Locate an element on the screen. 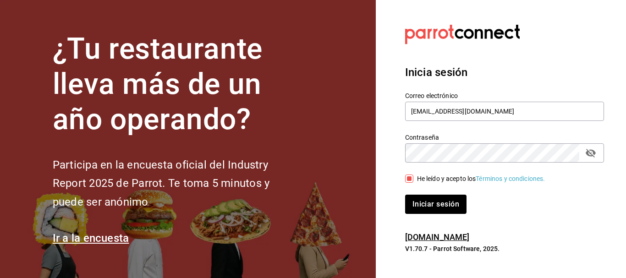 This screenshot has height=278, width=626. div: He leído y acepto los is located at coordinates (481, 179).